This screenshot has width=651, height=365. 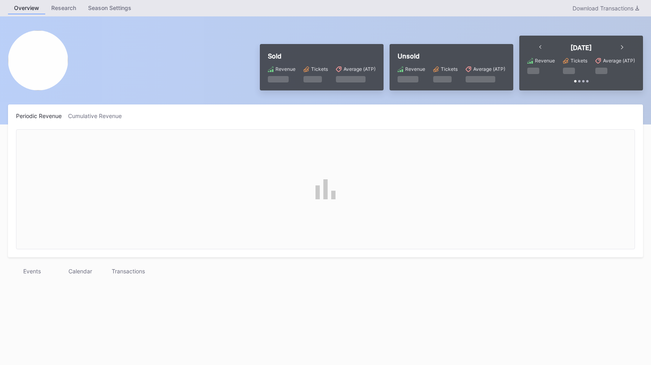 What do you see at coordinates (42, 116) in the screenshot?
I see `div: Periodic Revenue` at bounding box center [42, 116].